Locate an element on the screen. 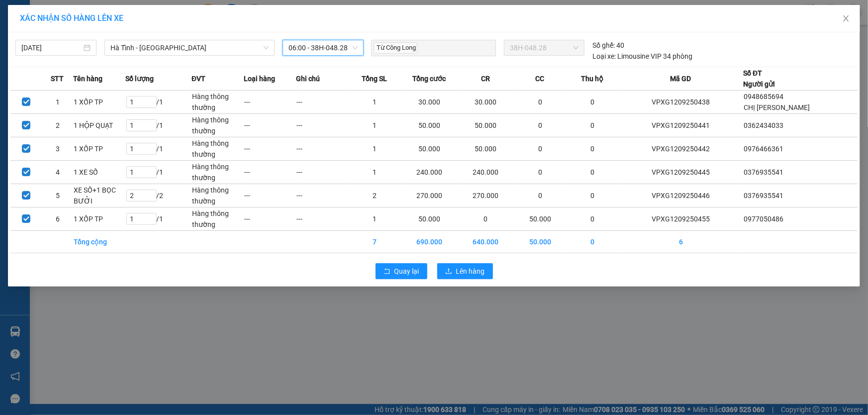 The width and height of the screenshot is (868, 415). span: upload is located at coordinates (448, 272).